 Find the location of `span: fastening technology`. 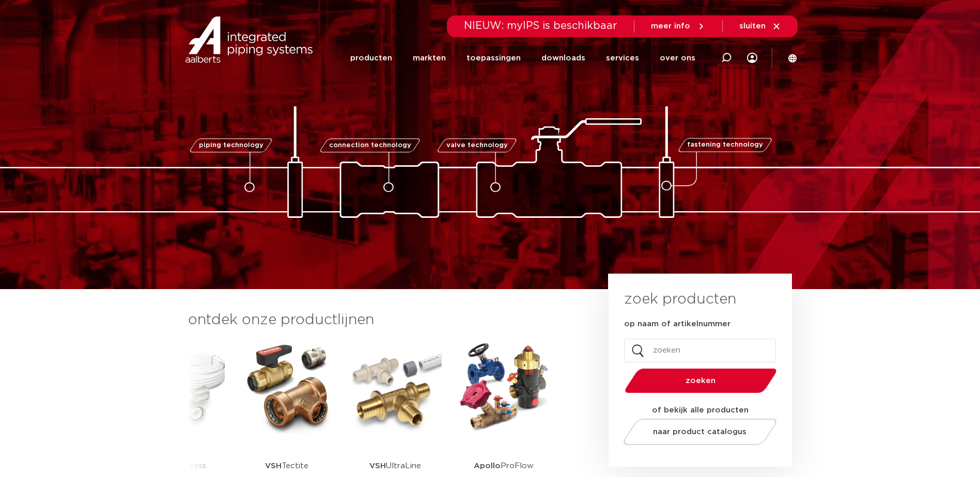

span: fastening technology is located at coordinates (725, 145).